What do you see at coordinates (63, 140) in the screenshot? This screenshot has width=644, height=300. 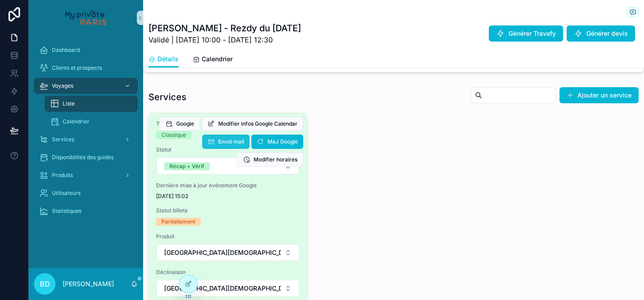 I see `span: Services` at bounding box center [63, 140].